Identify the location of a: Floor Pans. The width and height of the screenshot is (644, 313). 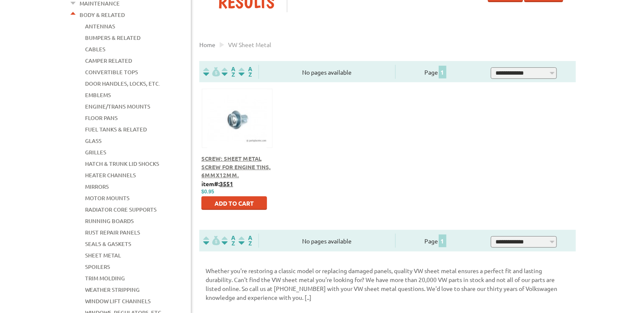
(101, 118).